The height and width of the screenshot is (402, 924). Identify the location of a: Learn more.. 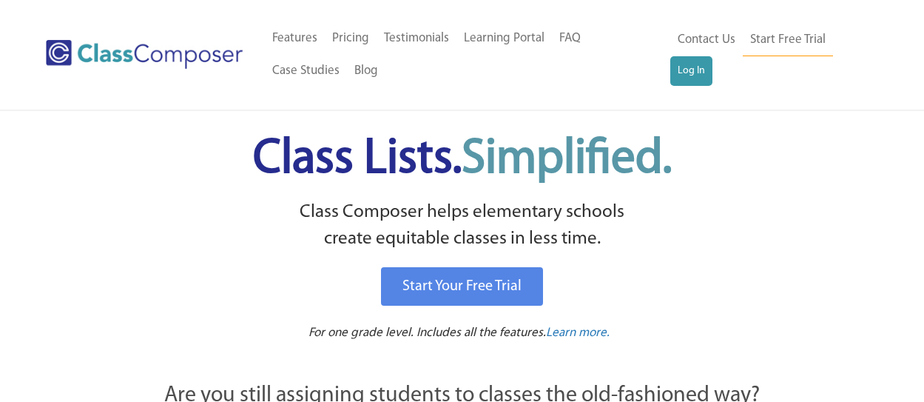
(578, 333).